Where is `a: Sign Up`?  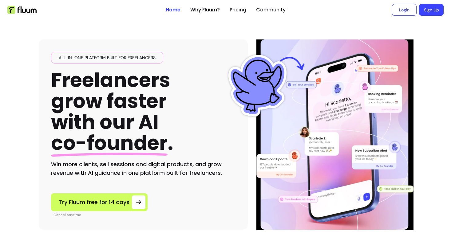
a: Sign Up is located at coordinates (432, 10).